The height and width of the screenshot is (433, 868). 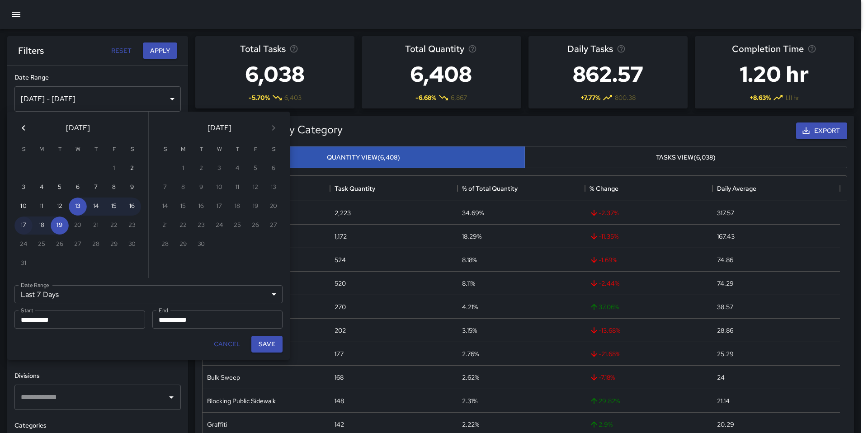 What do you see at coordinates (96, 207) in the screenshot?
I see `button: 14` at bounding box center [96, 207].